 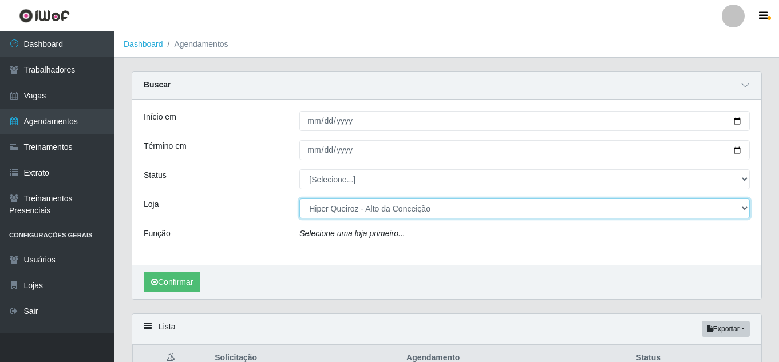 I want to click on label: Status, so click(x=155, y=175).